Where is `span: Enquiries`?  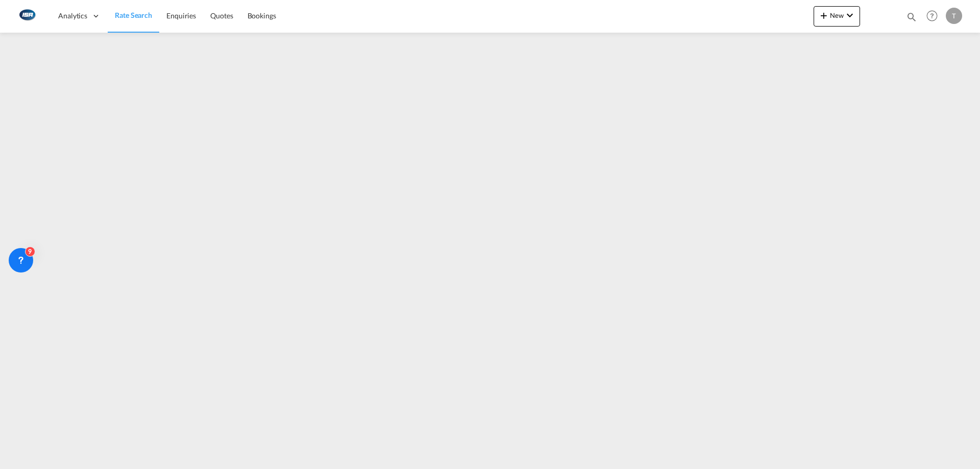 span: Enquiries is located at coordinates (181, 15).